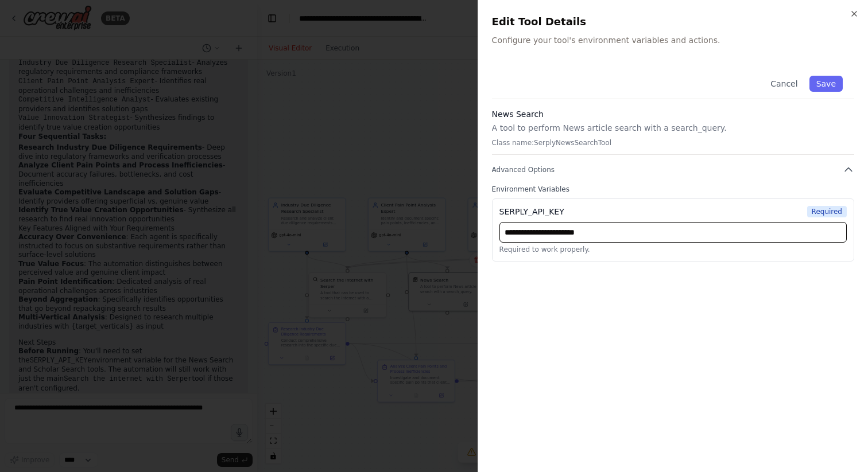 The height and width of the screenshot is (472, 868). Describe the element at coordinates (532, 212) in the screenshot. I see `div: SERPLY_API_KEY` at that location.